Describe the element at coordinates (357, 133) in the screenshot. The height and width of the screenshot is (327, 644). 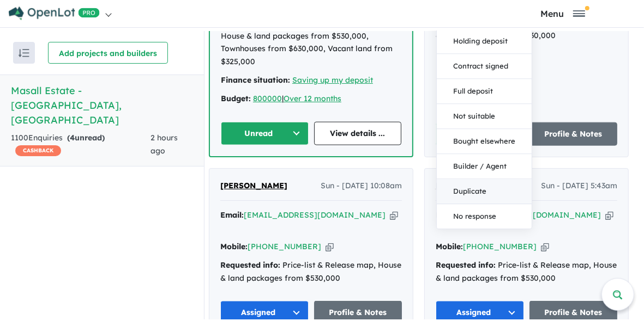
I see `a: View details ...` at that location.